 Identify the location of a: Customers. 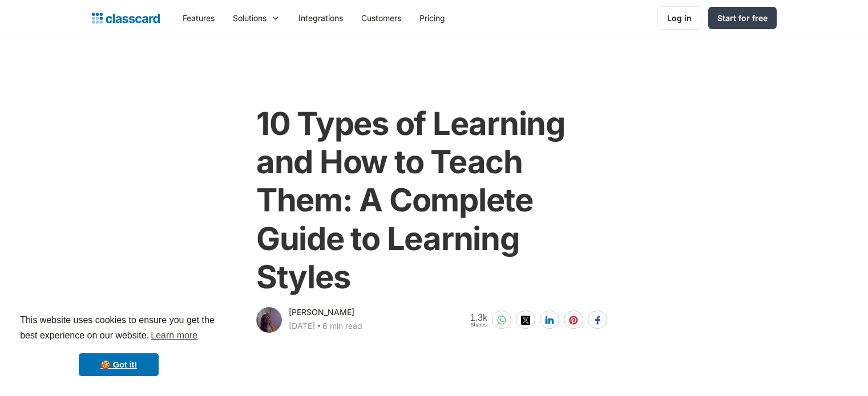
(381, 18).